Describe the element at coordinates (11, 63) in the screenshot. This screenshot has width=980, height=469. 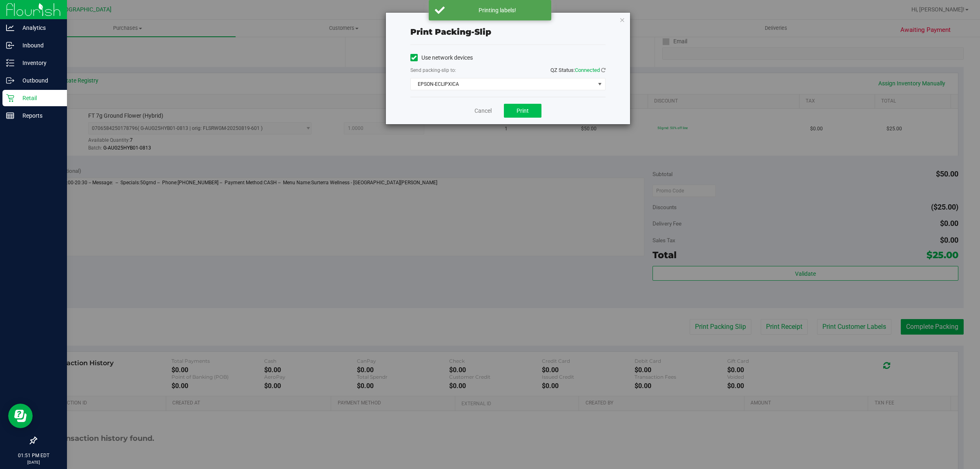
I see `inline-svg: Inventory` at that location.